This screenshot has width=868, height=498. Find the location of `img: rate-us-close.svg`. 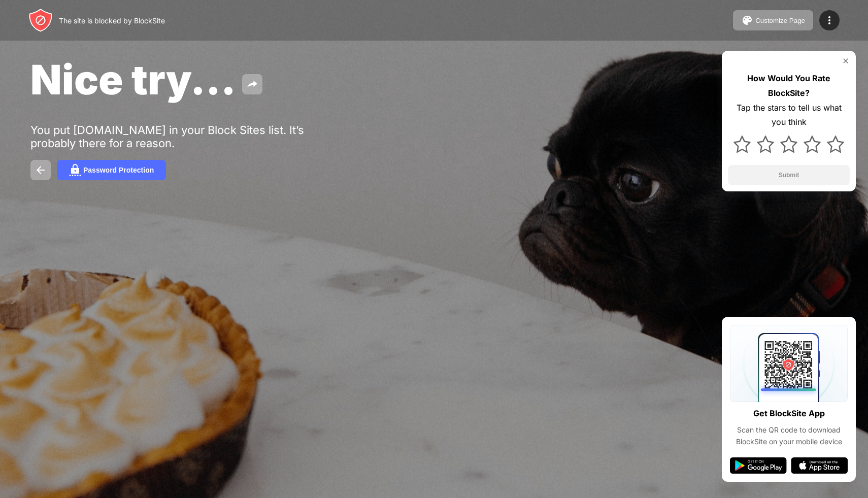

img: rate-us-close.svg is located at coordinates (846, 61).